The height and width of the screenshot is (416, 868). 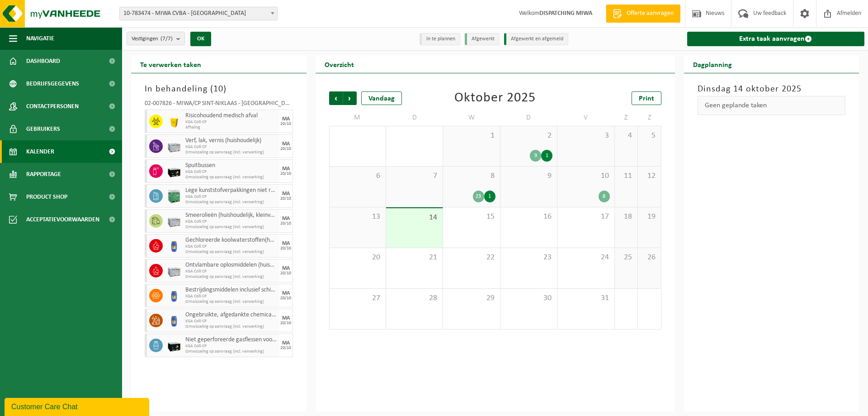 I want to click on span: 30, so click(x=529, y=298).